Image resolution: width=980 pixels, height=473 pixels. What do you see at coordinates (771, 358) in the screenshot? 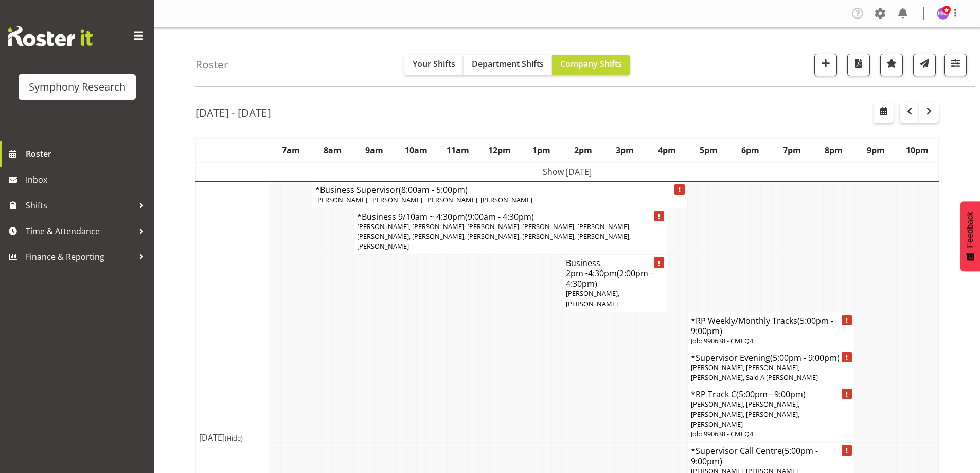
I see `h4: *Supervisor Evening` at bounding box center [771, 358].